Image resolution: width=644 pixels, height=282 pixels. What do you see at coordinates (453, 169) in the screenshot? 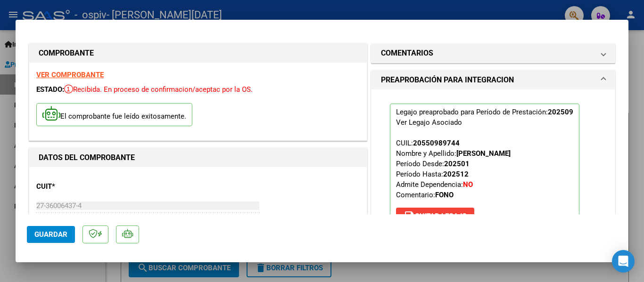
I see `span: CUIL: Nombre y Apellido: Período Desde: Período Hasta: Admite Dependencia:` at bounding box center [453, 169].